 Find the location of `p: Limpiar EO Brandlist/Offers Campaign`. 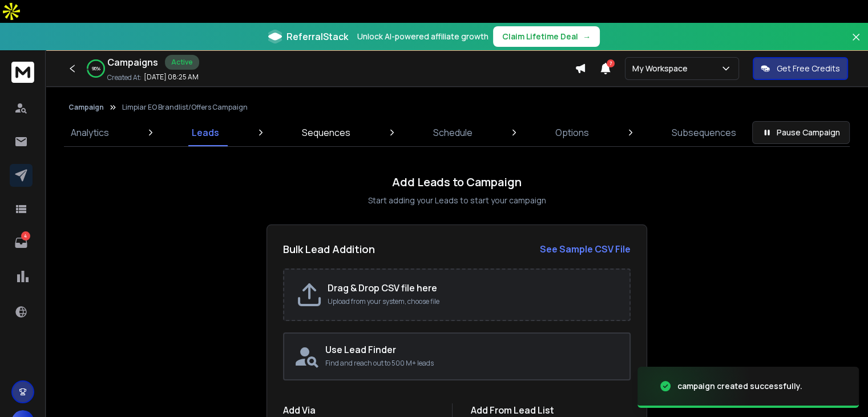

p: Limpiar EO Brandlist/Offers Campaign is located at coordinates (185, 108).